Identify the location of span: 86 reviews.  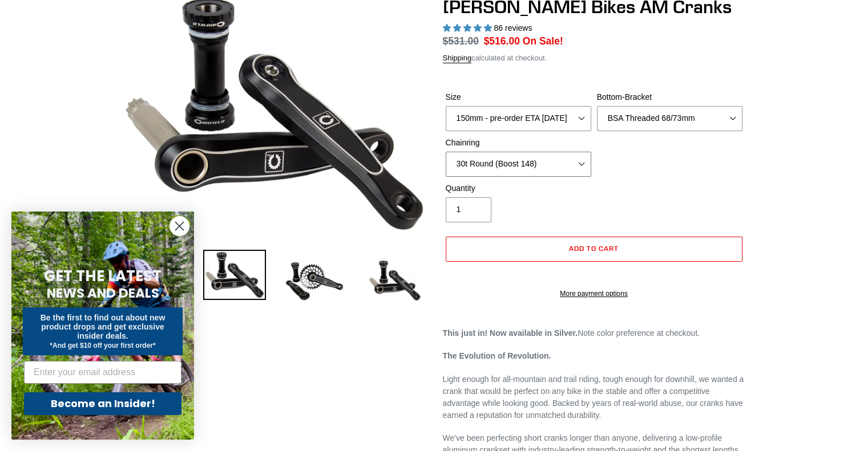
(513, 28).